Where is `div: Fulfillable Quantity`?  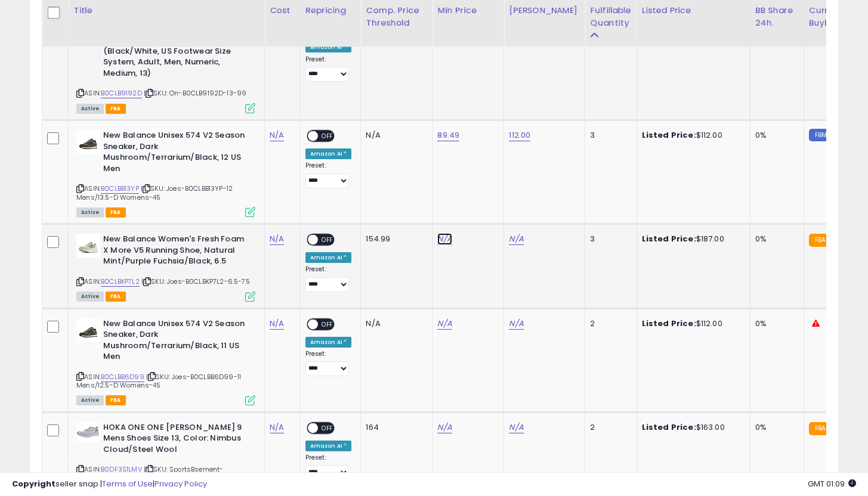
div: Fulfillable Quantity is located at coordinates (610, 17).